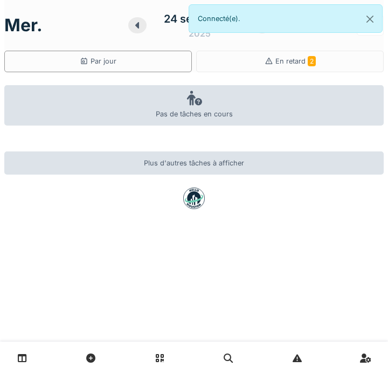 This screenshot has width=388, height=374. I want to click on span: 2, so click(312, 61).